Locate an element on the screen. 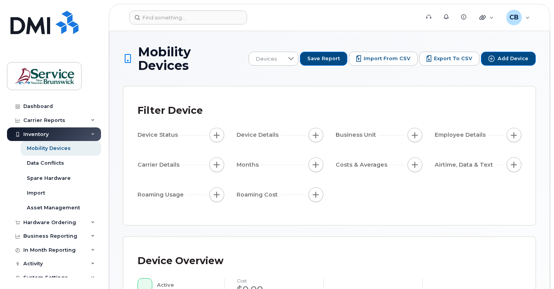 This screenshot has height=289, width=554. span: Mobility Devices is located at coordinates (191, 59).